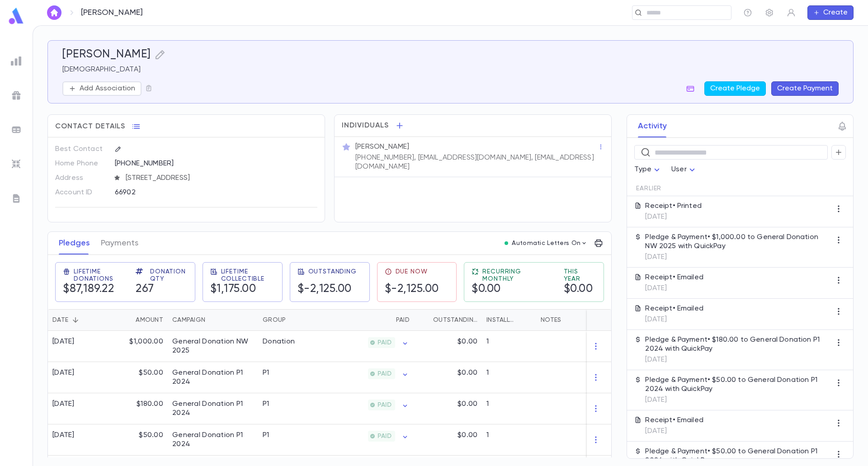  What do you see at coordinates (78, 320) in the screenshot?
I see `div: Date` at bounding box center [78, 320].